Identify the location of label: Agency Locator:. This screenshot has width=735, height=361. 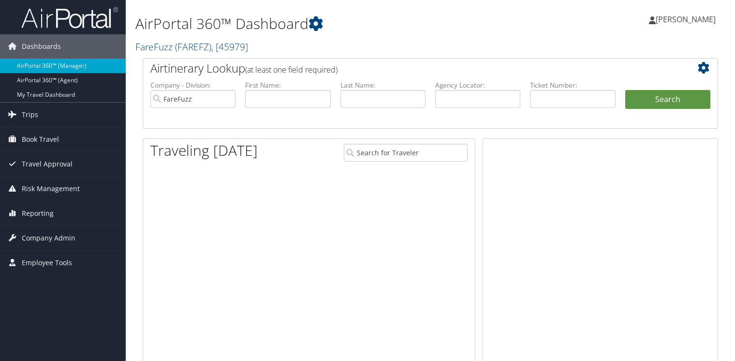
(478, 85).